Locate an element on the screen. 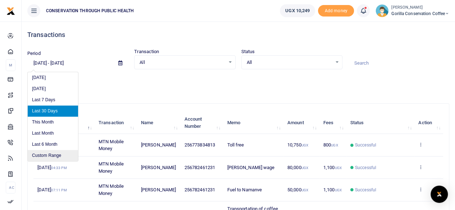 This screenshot has height=210, width=455. li: M is located at coordinates (10, 65).